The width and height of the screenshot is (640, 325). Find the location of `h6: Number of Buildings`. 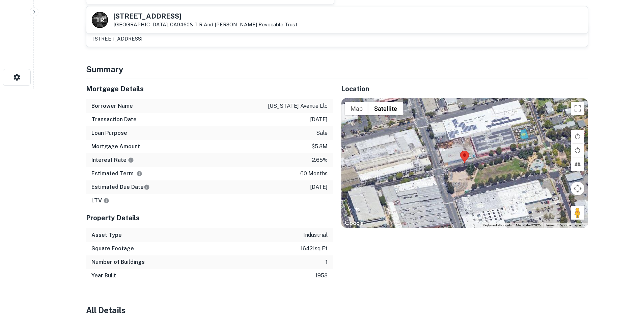

h6: Number of Buildings is located at coordinates (118, 262).